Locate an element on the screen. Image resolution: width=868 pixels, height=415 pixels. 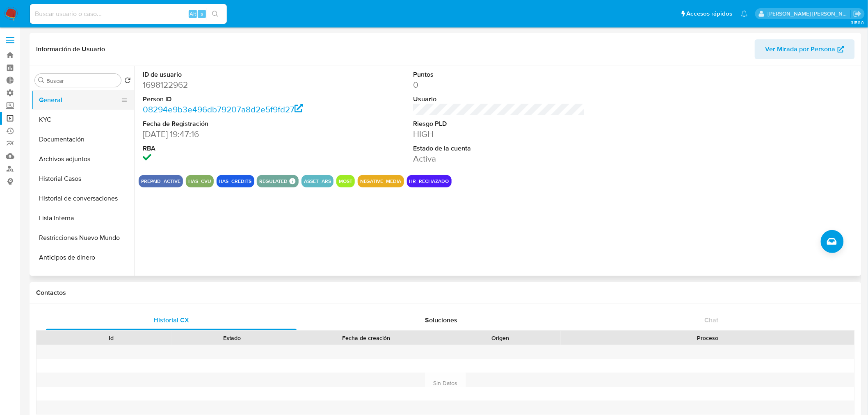
span: Ver Mirada por Persona is located at coordinates (800, 49).